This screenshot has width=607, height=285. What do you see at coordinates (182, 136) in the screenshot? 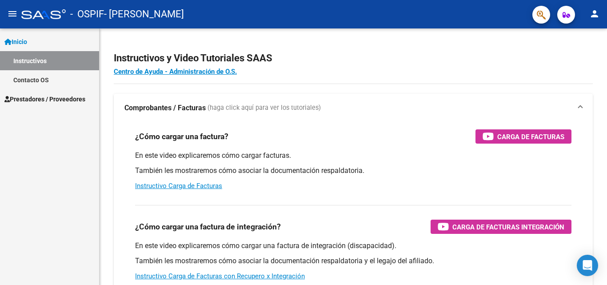
I see `h3: ¿Cómo cargar una factura?` at bounding box center [182, 136].